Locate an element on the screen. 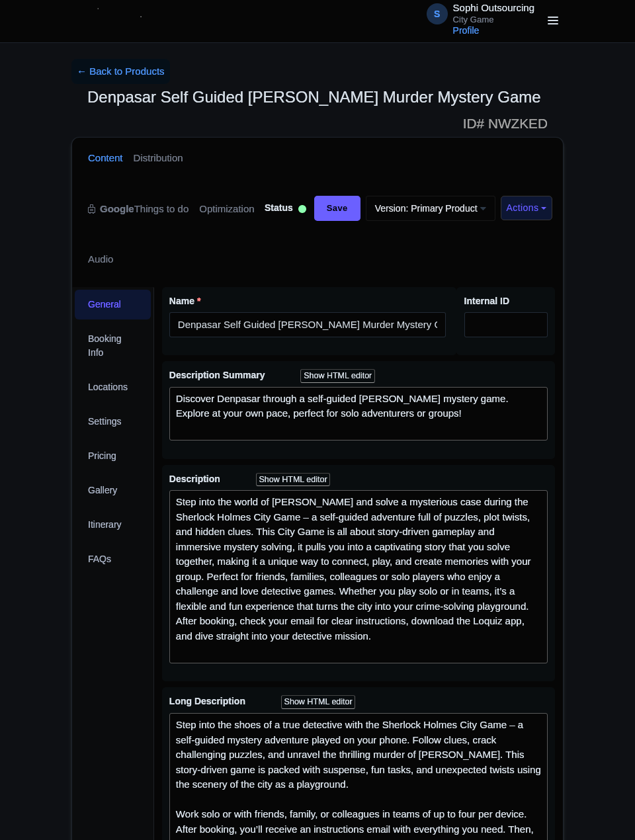 This screenshot has height=840, width=635. a: Distribution is located at coordinates (158, 158).